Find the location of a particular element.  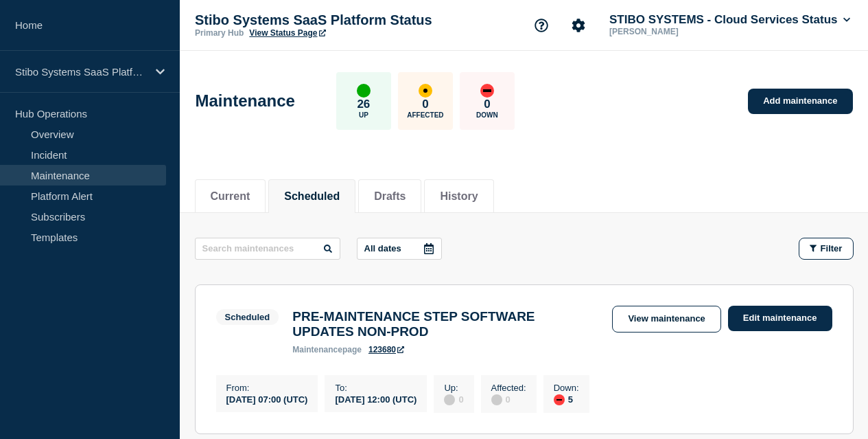

a: Edit maintenance is located at coordinates (780, 318).